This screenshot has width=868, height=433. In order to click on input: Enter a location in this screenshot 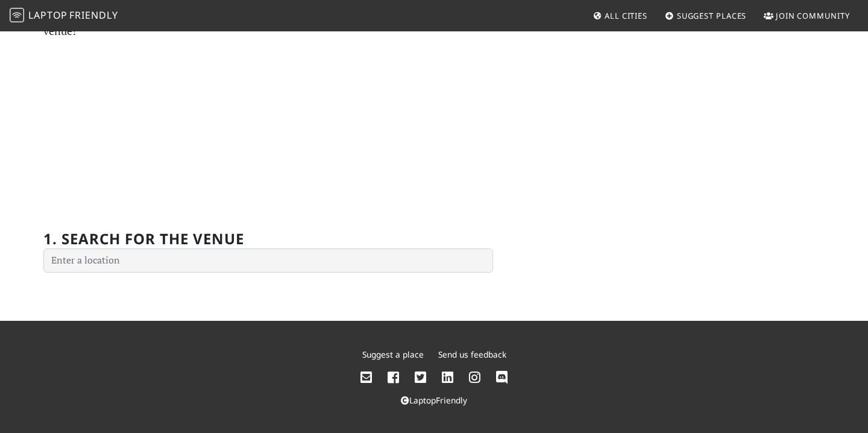, I will do `click(268, 260)`.